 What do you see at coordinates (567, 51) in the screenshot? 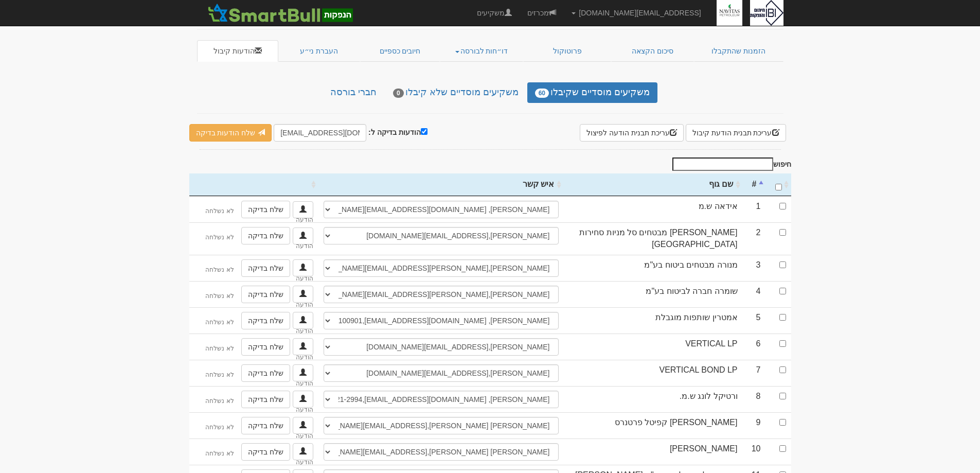
I see `a: פרוטוקול` at bounding box center [567, 51].